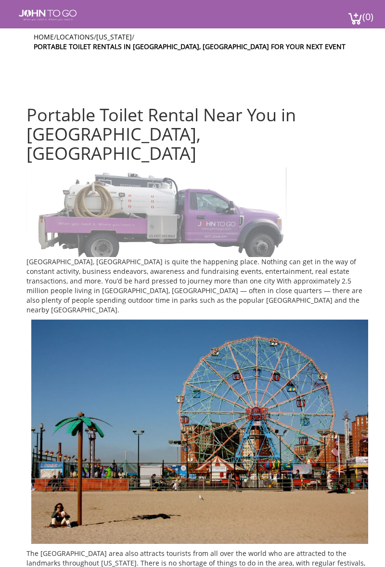  What do you see at coordinates (44, 37) in the screenshot?
I see `a: Home` at bounding box center [44, 37].